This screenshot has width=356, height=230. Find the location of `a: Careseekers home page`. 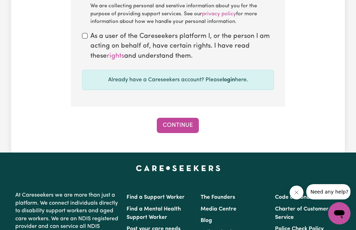

a: Careseekers home page is located at coordinates (178, 168).